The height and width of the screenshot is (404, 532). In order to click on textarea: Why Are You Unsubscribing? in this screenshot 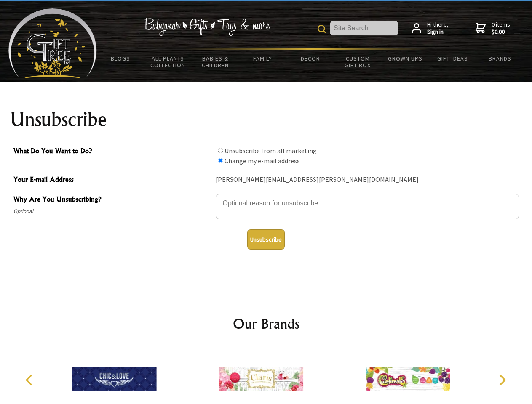, I will do `click(367, 207)`.